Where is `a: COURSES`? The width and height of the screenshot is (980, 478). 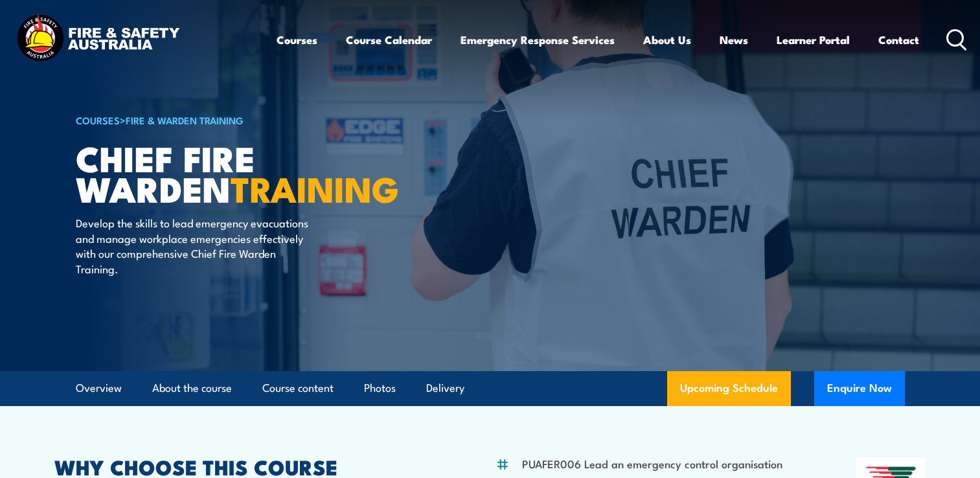 a: COURSES is located at coordinates (98, 120).